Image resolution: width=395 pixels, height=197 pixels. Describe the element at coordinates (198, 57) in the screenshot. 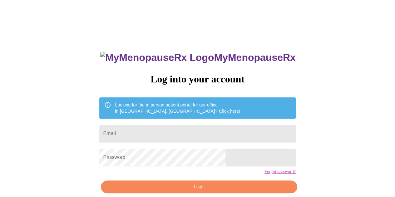

I see `h3: MyMenopauseRx` at that location.